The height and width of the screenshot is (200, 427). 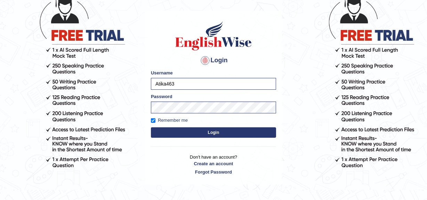 What do you see at coordinates (162, 73) in the screenshot?
I see `label: Username` at bounding box center [162, 73].